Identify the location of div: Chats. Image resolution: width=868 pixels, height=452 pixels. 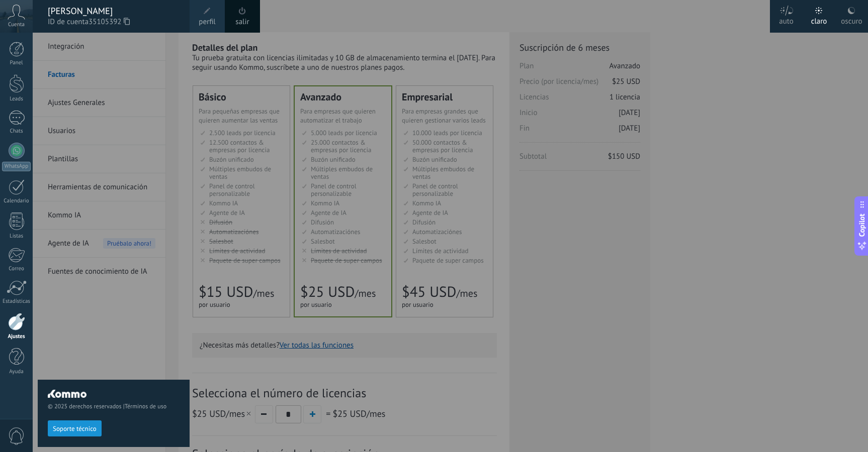
(17, 131).